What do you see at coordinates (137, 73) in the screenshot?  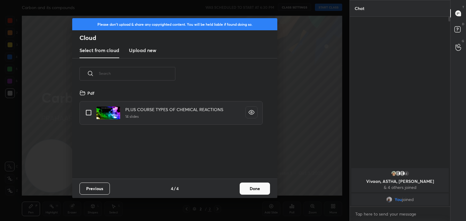 I see `input: Search` at bounding box center [137, 73].